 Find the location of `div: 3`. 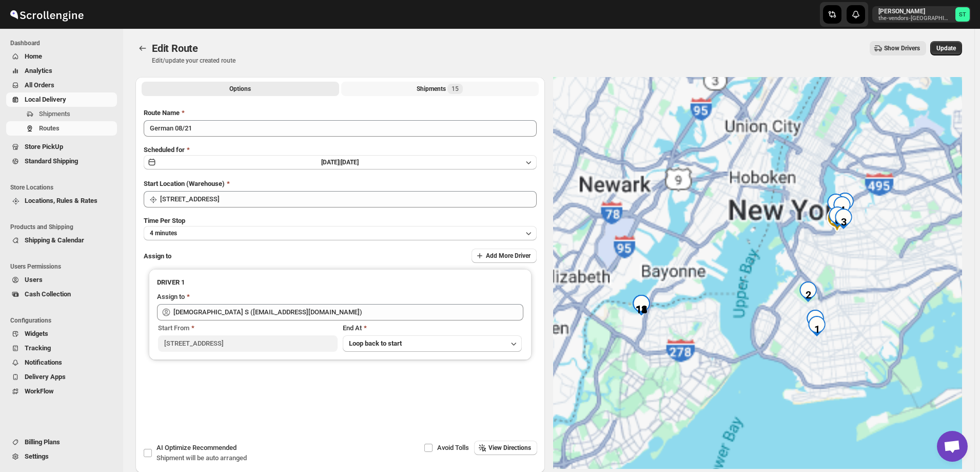

div: 3 is located at coordinates (844, 224).